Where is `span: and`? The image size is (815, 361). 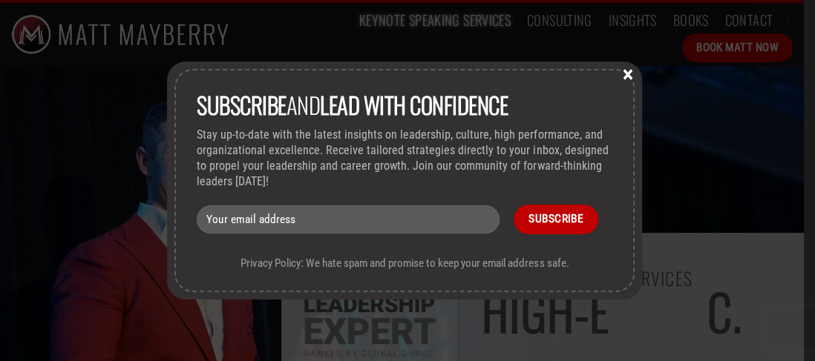
span: and is located at coordinates (352, 105).